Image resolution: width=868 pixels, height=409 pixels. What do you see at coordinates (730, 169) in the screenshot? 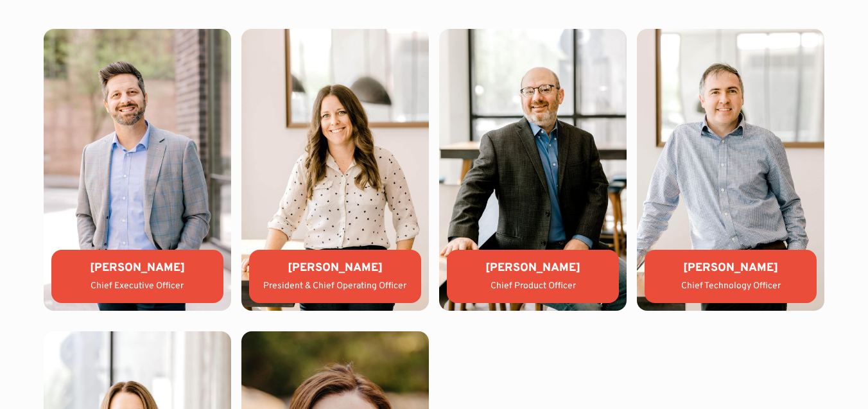
I see `img: Tony Compton` at bounding box center [730, 169].